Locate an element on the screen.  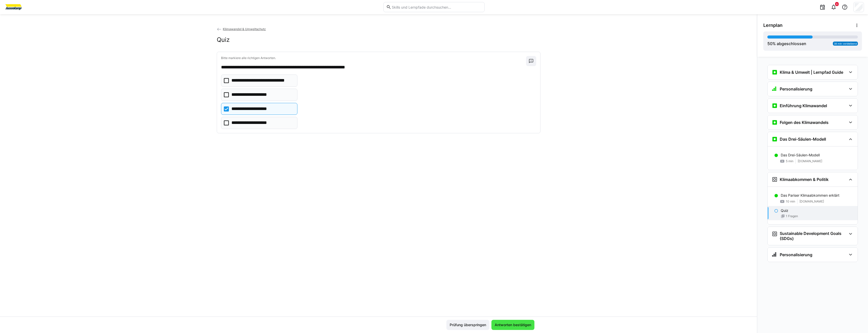
h3: Einführung Klimawandel is located at coordinates (803, 106).